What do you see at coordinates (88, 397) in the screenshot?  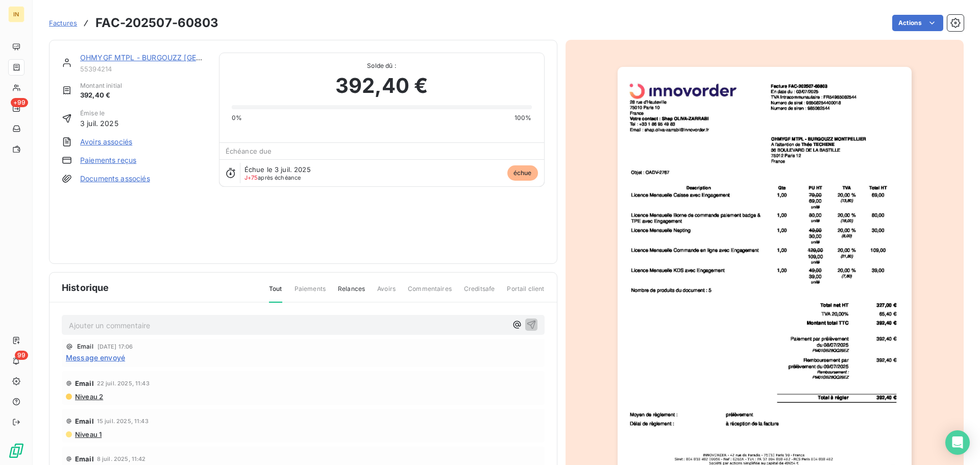 I see `span: Niveau 2` at bounding box center [88, 397].